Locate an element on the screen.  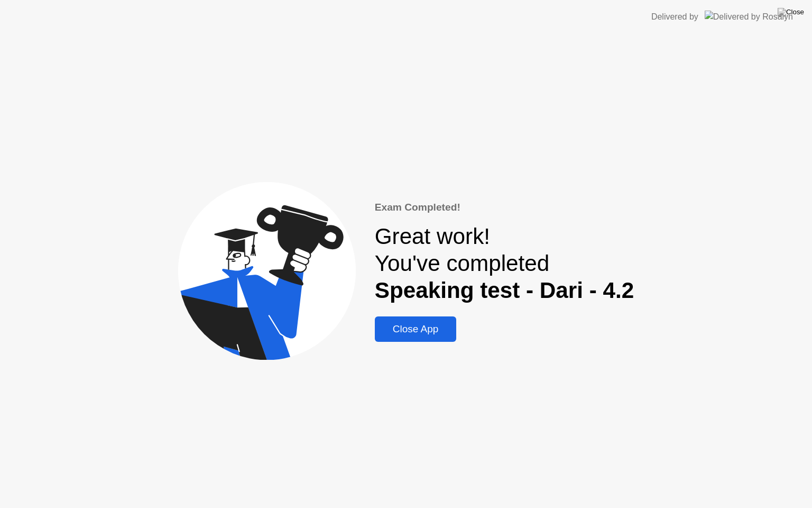
div: Delivered by is located at coordinates (674, 17).